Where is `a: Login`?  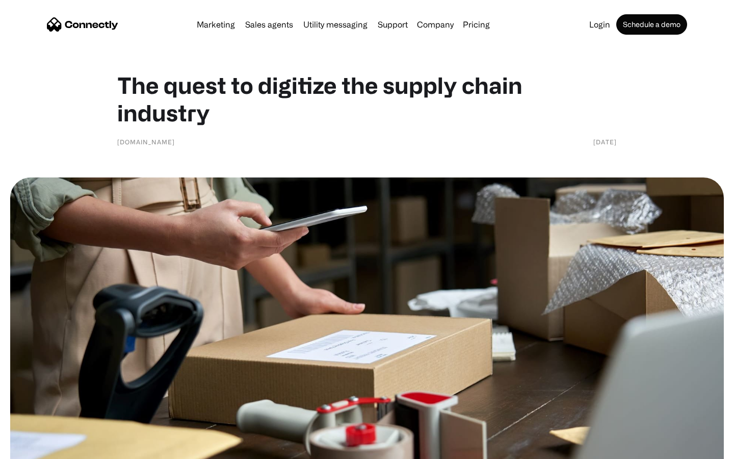
a: Login is located at coordinates (600, 24).